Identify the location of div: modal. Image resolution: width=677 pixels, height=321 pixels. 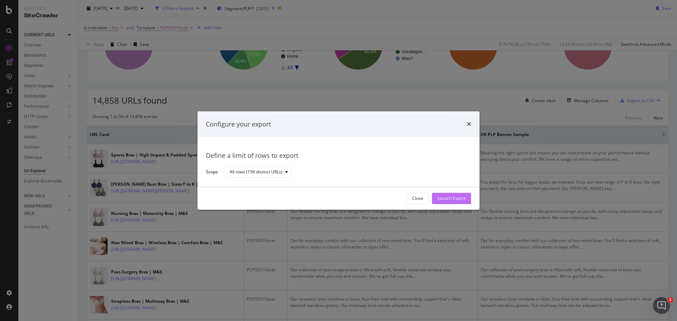
(338, 160).